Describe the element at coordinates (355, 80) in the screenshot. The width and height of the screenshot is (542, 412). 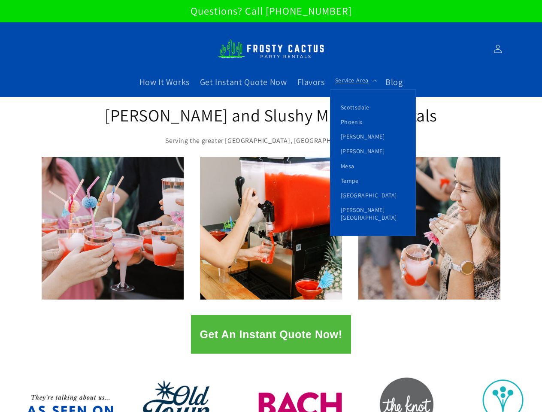
I see `summary: Service Area` at that location.